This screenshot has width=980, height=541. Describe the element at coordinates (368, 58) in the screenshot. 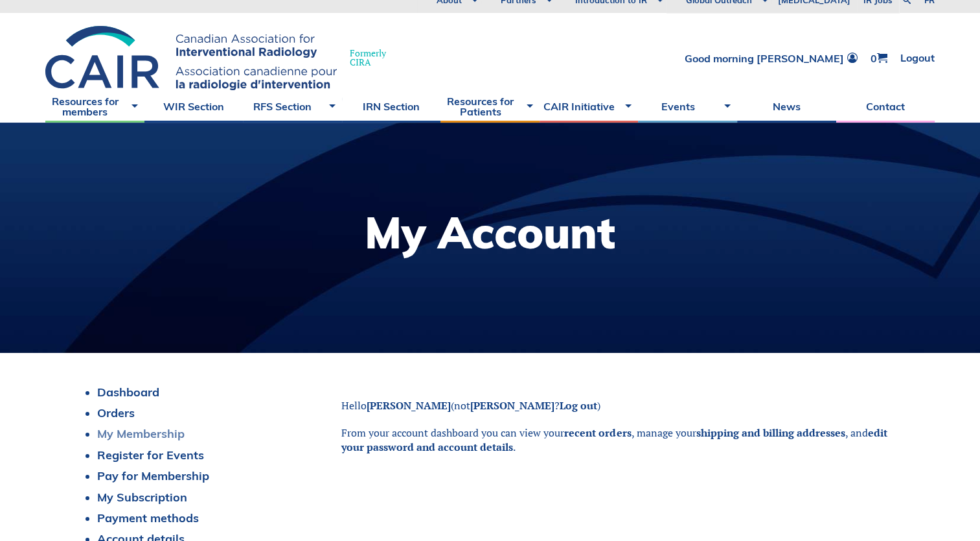

I see `span: Formerly CIRA` at that location.